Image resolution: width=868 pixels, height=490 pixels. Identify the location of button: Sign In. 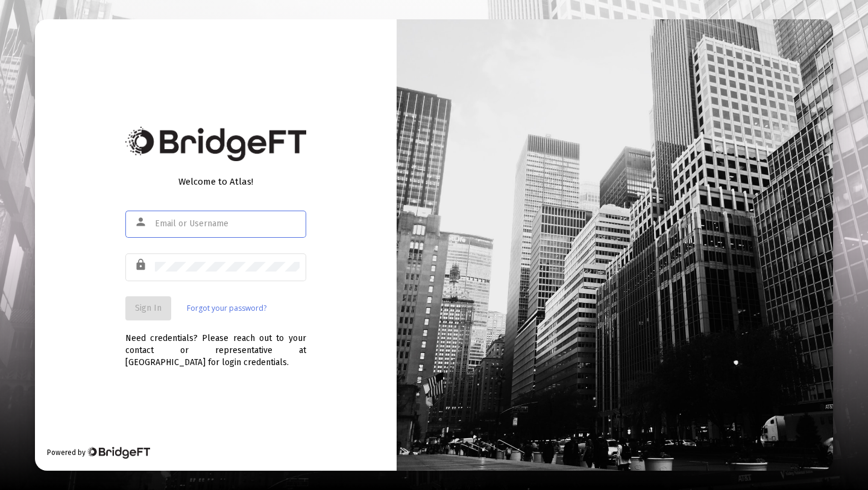
(148, 309).